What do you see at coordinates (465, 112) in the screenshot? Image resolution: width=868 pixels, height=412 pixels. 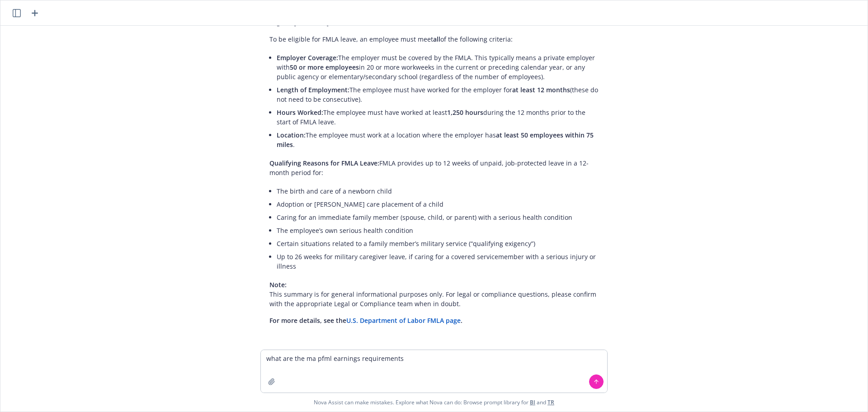 I see `span: 1,250 hours` at bounding box center [465, 112].